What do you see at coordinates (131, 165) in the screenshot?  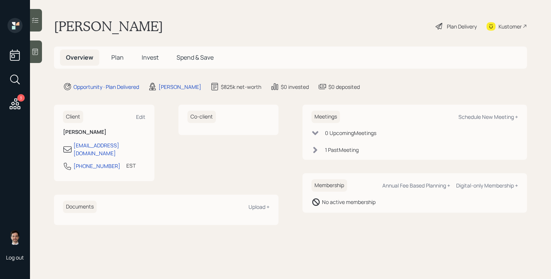 I see `div: EST` at bounding box center [131, 165].